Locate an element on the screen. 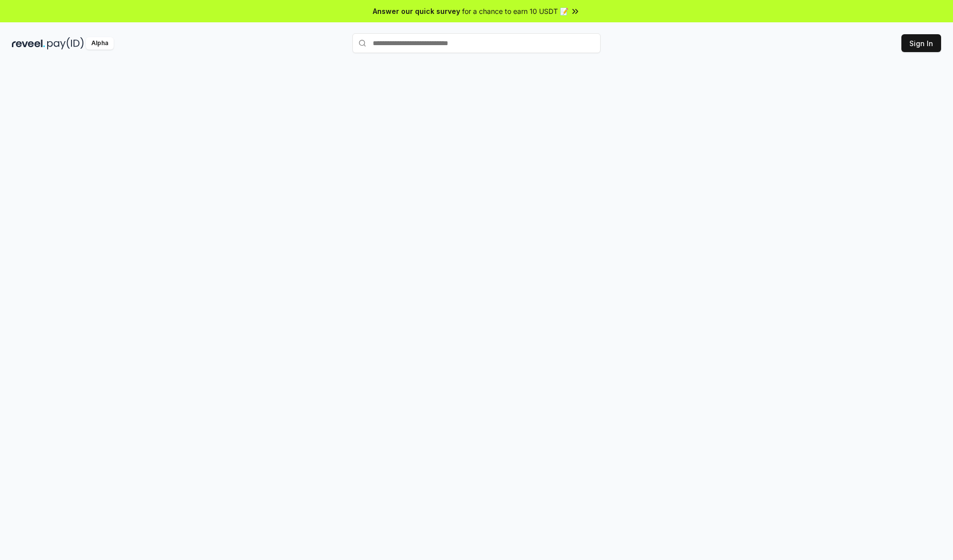  div: Alpha is located at coordinates (100, 43).